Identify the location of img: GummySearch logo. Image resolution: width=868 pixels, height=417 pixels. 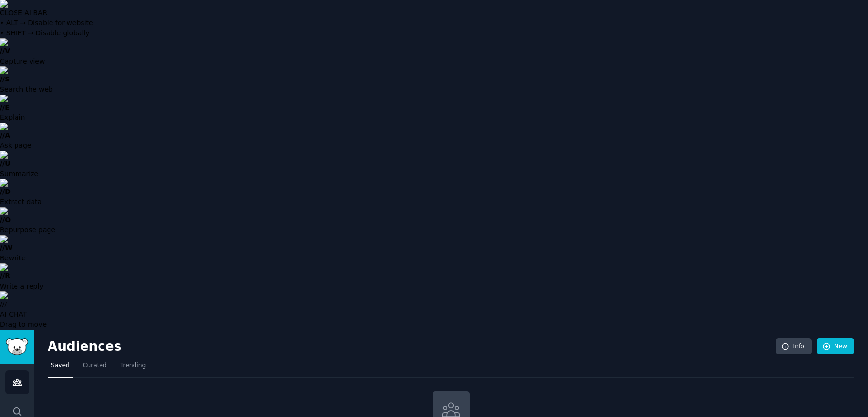
(17, 347).